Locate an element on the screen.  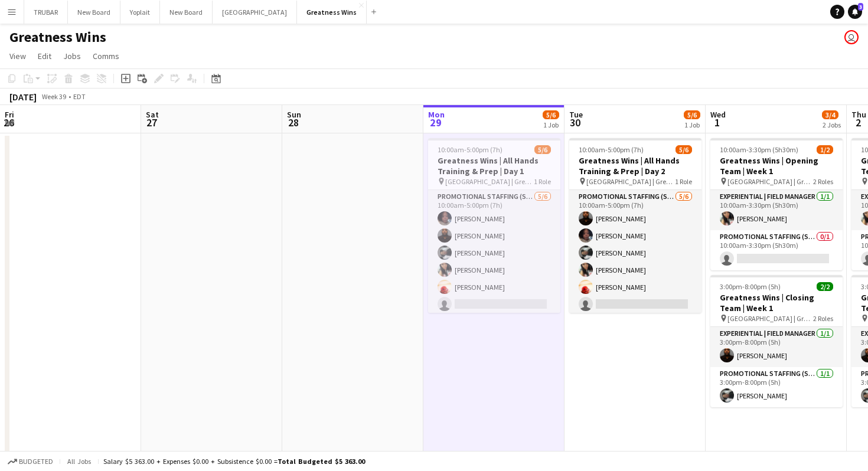
h3: Greatness Wins | Opening Team | Week 1 is located at coordinates (777, 166).